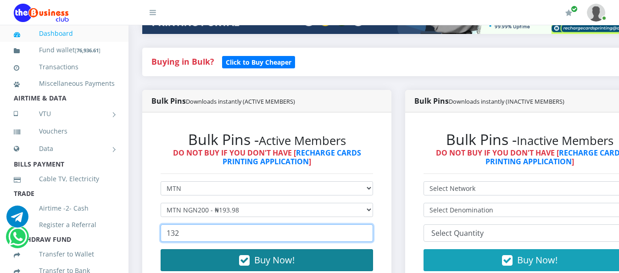 Image resolution: width=619 pixels, height=273 pixels. Describe the element at coordinates (64, 34) in the screenshot. I see `a: Dashboard` at that location.